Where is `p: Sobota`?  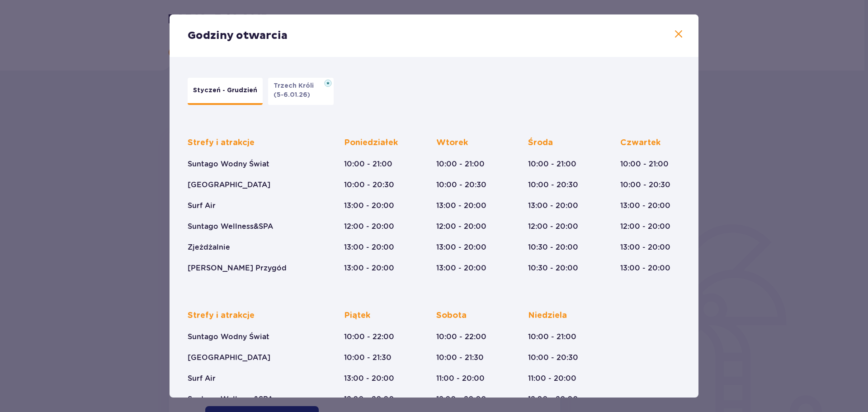 p: Sobota is located at coordinates (451, 316).